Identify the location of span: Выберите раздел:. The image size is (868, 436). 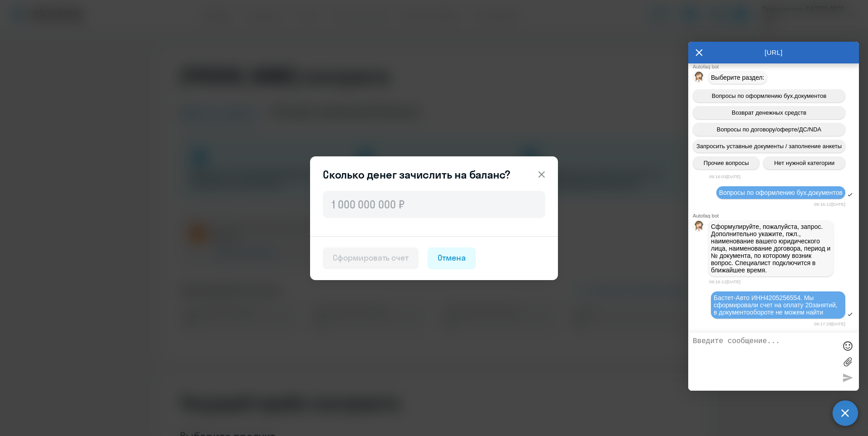
(738, 77).